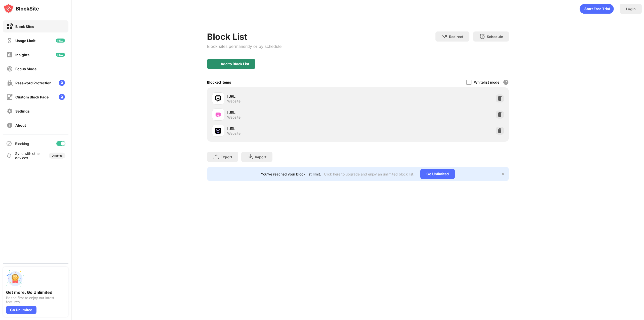 The height and width of the screenshot is (320, 644). Describe the element at coordinates (36, 300) in the screenshot. I see `div: Be the first to enjoy our latest features` at that location.